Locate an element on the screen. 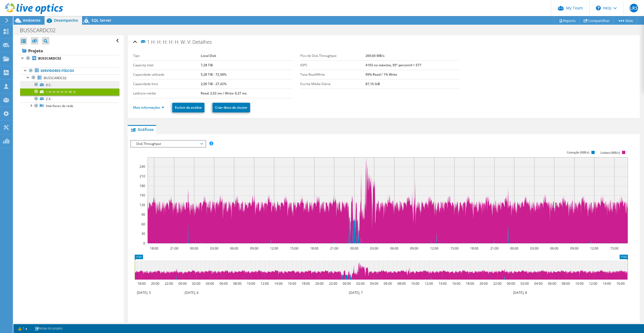  a: Criar disco de cluster is located at coordinates (232, 107).